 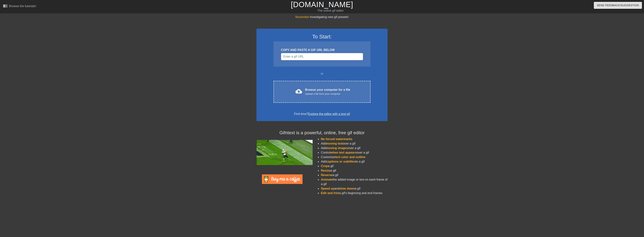 What do you see at coordinates (354, 152) in the screenshot?
I see `li: Control over a gif` at bounding box center [354, 152].